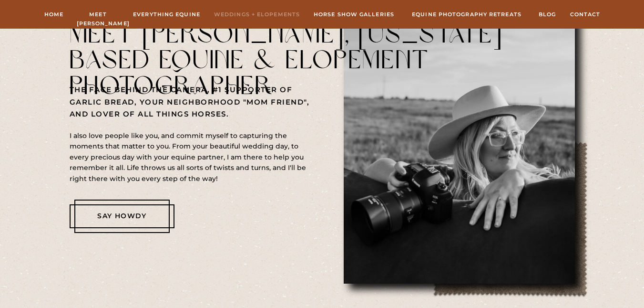 The width and height of the screenshot is (644, 308). What do you see at coordinates (466, 15) in the screenshot?
I see `nav: Equine Photography Retreats` at bounding box center [466, 15].